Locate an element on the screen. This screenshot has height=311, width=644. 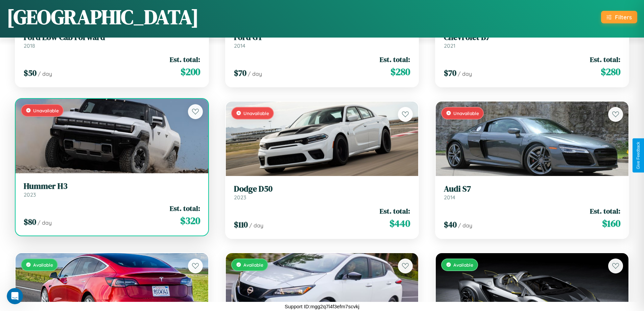
a: Audi S72014 is located at coordinates (532, 192).